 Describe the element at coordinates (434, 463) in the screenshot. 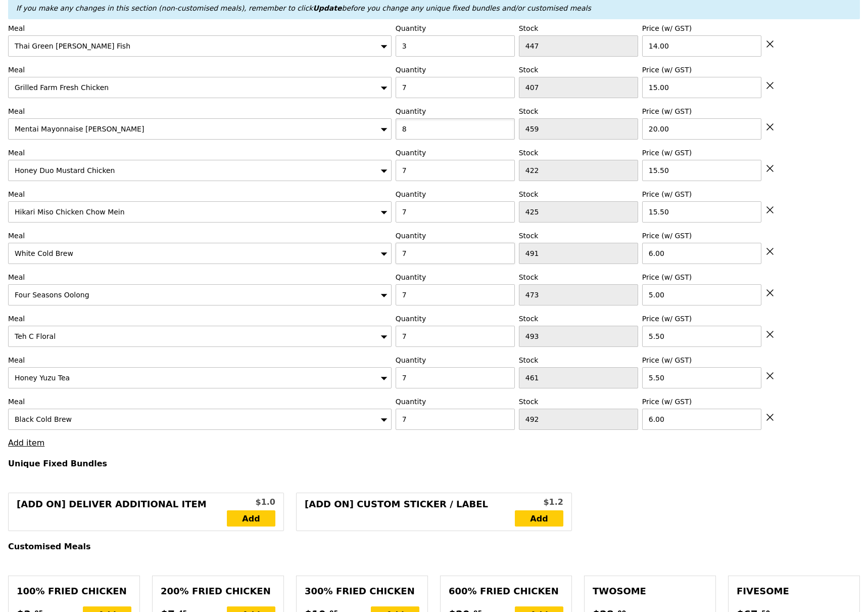

I see `h4: Unique Fixed Bundles` at that location.